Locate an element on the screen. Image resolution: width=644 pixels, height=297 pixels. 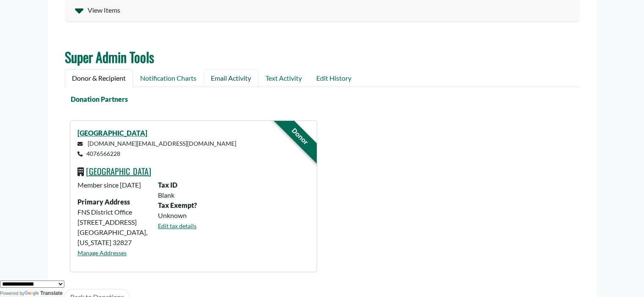
b: Tax ID is located at coordinates (168, 185).